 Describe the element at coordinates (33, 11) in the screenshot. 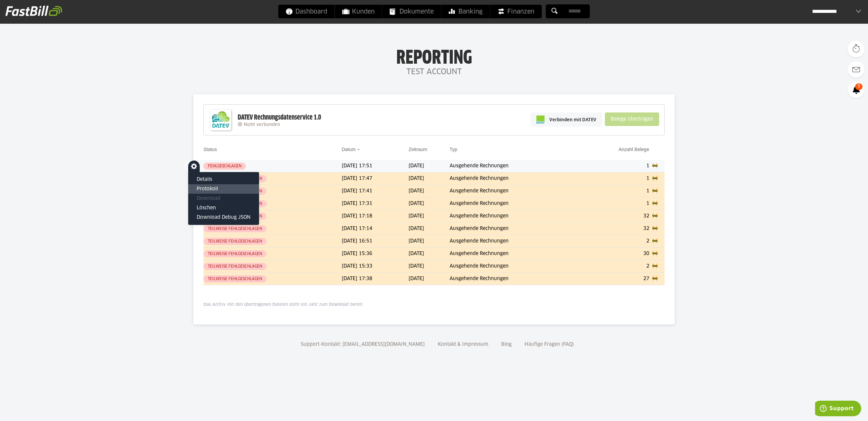

I see `img: fastbill_logo_white.png` at that location.